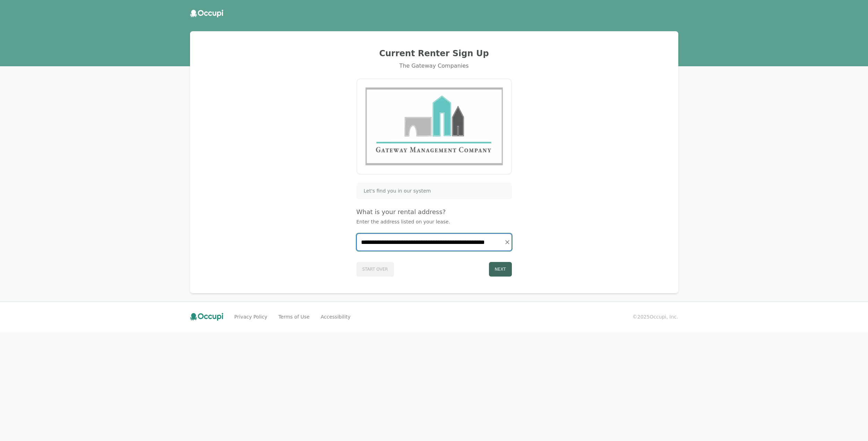 The width and height of the screenshot is (868, 441). Describe the element at coordinates (501, 269) in the screenshot. I see `button: Next` at that location.